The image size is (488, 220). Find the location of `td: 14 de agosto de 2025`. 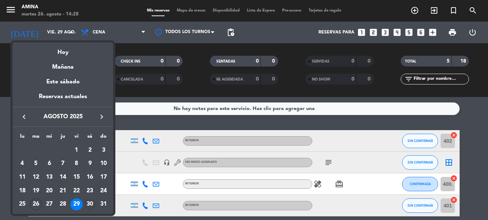

td: 14 de agosto de 2025 is located at coordinates (63, 177).